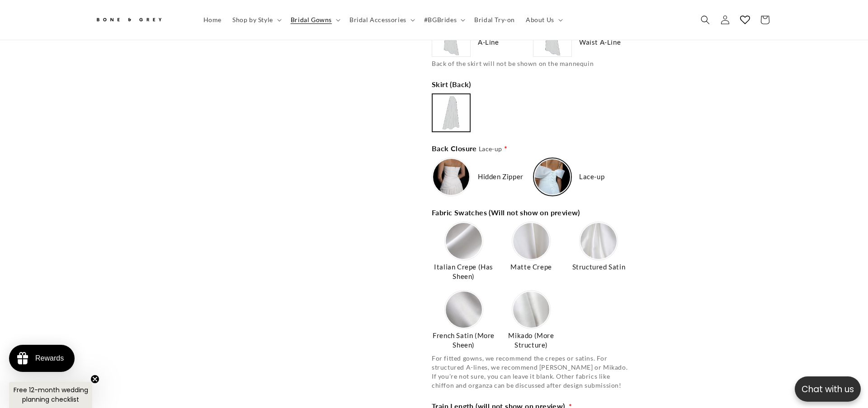  I want to click on img: https://cdn.shopify.com/s/files/1/0750/3832/7081/files/a-line_-_back_d7571834-916b-4e15-964b-6180..., so click(451, 113).